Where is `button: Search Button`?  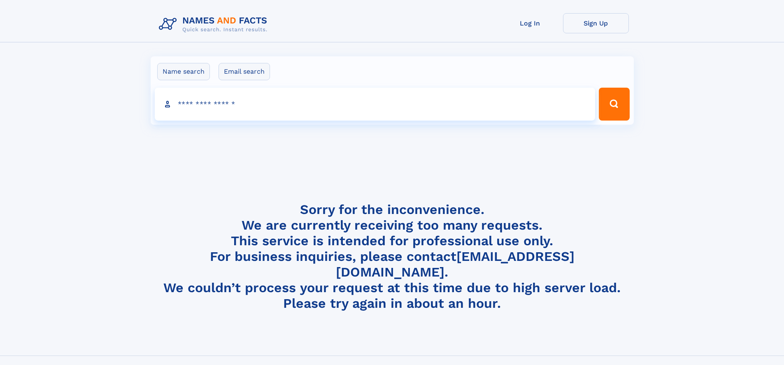
button: Search Button is located at coordinates (614, 104).